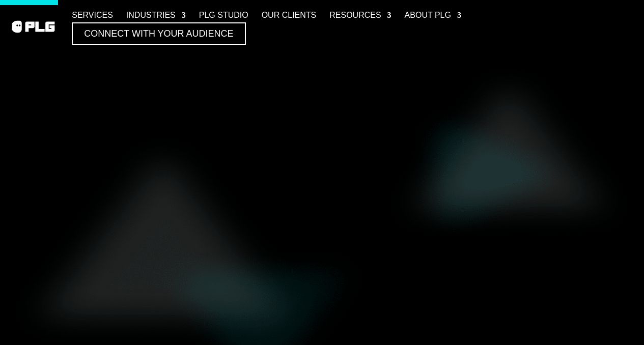  I want to click on a: Our Clients, so click(289, 15).